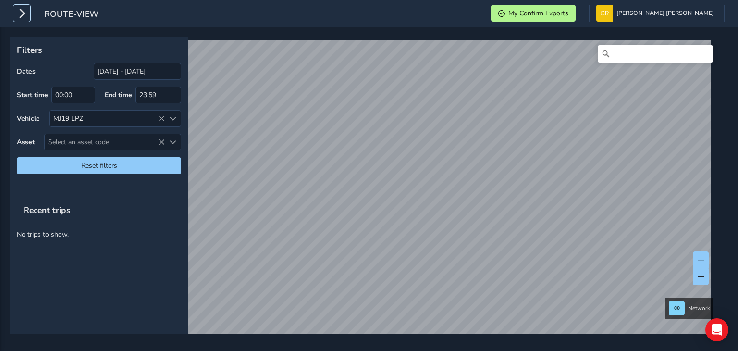 This screenshot has height=351, width=738. What do you see at coordinates (28, 118) in the screenshot?
I see `label: Vehicle` at bounding box center [28, 118].